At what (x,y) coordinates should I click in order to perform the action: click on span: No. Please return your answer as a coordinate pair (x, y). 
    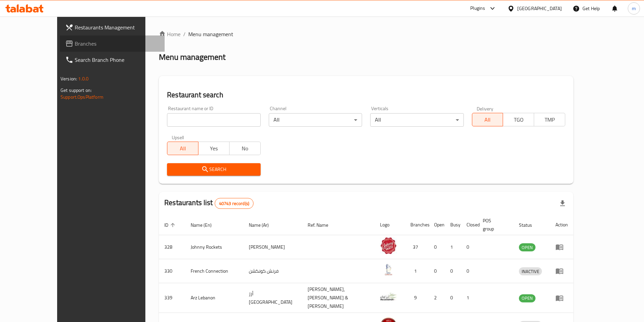
    Looking at the image, I should click on (245, 149).